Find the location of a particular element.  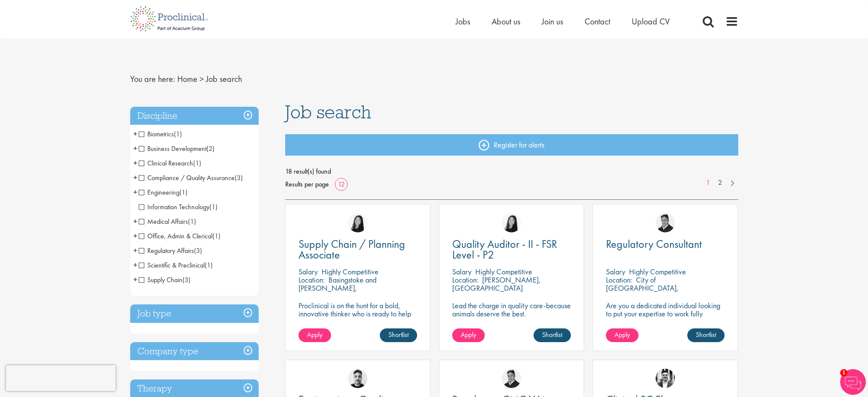

a: Register for alerts is located at coordinates (512, 145).